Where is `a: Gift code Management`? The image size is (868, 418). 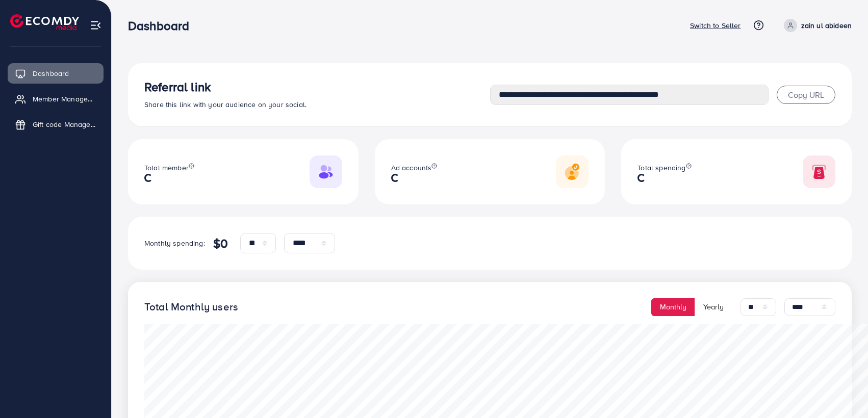
a: Gift code Management is located at coordinates (56, 125).